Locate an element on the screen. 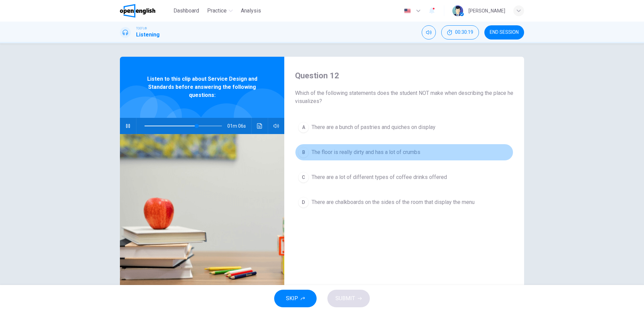  button: AThere are a bunch of pastries and quiches on display is located at coordinates (405, 127).